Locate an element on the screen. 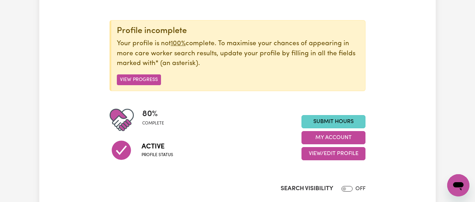  div: Profile completeness: 80% is located at coordinates (156, 120).